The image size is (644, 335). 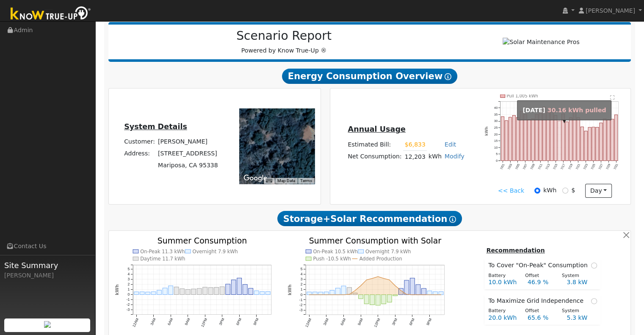 What do you see at coordinates (239, 321) in the screenshot?
I see `text: 6PM` at bounding box center [239, 321].